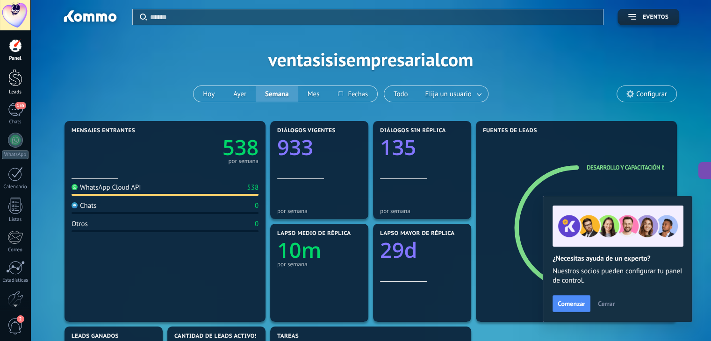 Image resolution: width=711 pixels, height=341 pixels. Describe the element at coordinates (288, 337) in the screenshot. I see `span: Tareas` at that location.